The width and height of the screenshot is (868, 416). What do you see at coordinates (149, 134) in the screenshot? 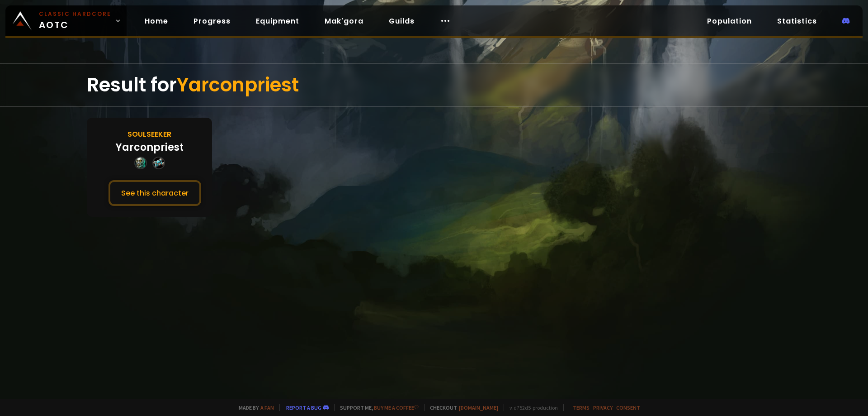
I see `div: Soulseeker` at bounding box center [149, 134].